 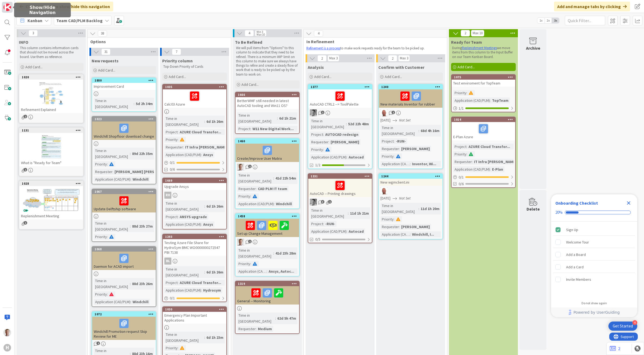 I want to click on div: 88d 23h 27m, so click(x=142, y=226).